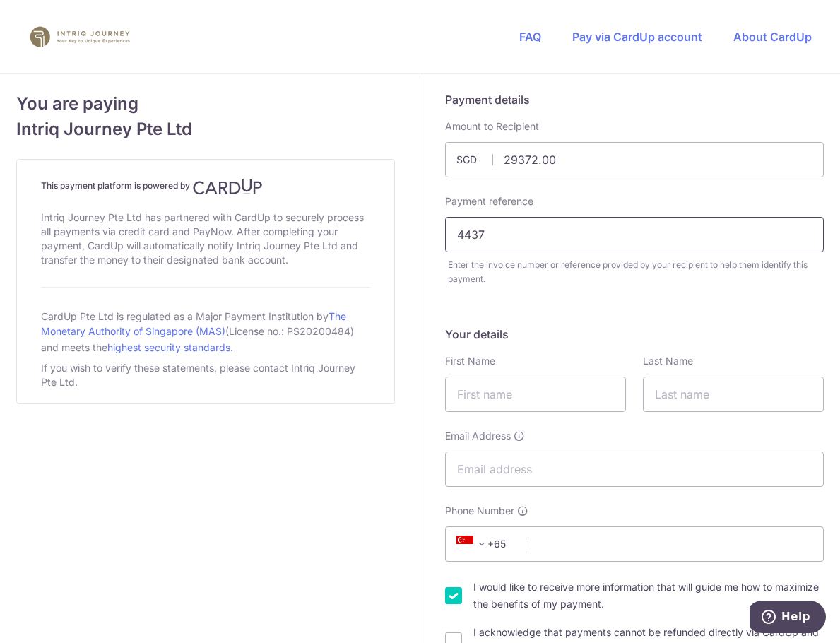  I want to click on label: Last Name, so click(668, 361).